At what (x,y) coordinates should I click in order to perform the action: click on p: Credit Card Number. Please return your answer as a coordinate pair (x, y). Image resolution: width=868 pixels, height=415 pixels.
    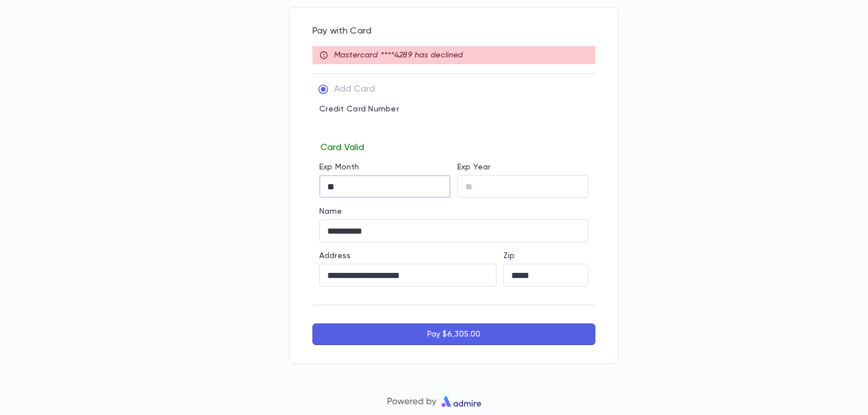
    Looking at the image, I should click on (453, 109).